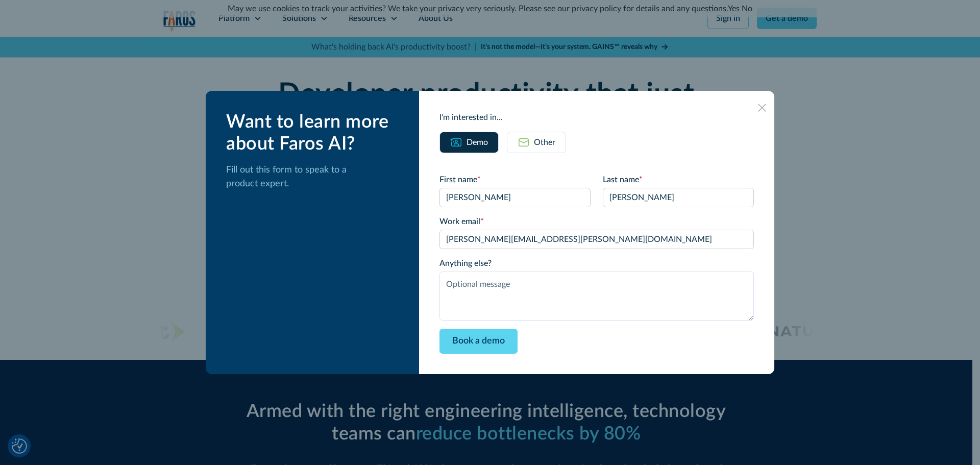 The height and width of the screenshot is (465, 980). What do you see at coordinates (678, 180) in the screenshot?
I see `label: Last name` at bounding box center [678, 180].